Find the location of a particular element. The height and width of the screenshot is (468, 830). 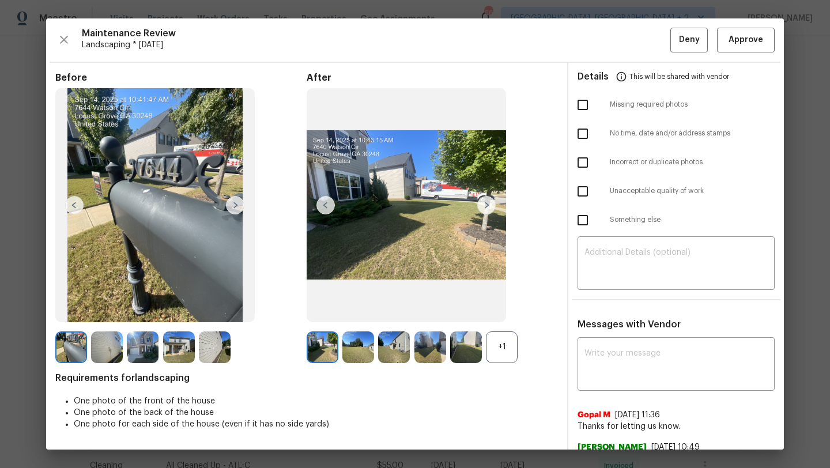

div: Unacceptable quality of work is located at coordinates (676, 191).